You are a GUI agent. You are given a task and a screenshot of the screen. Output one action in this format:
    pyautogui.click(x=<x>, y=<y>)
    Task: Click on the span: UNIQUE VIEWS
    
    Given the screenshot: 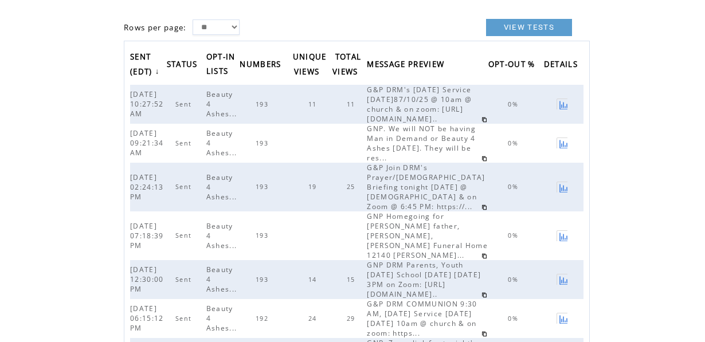 What is the action you would take?
    pyautogui.click(x=310, y=65)
    